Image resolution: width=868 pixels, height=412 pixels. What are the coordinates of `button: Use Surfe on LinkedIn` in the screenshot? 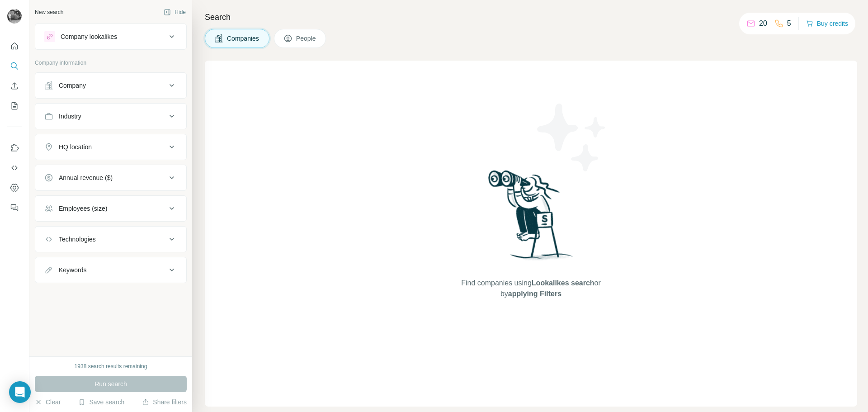 It's located at (14, 148).